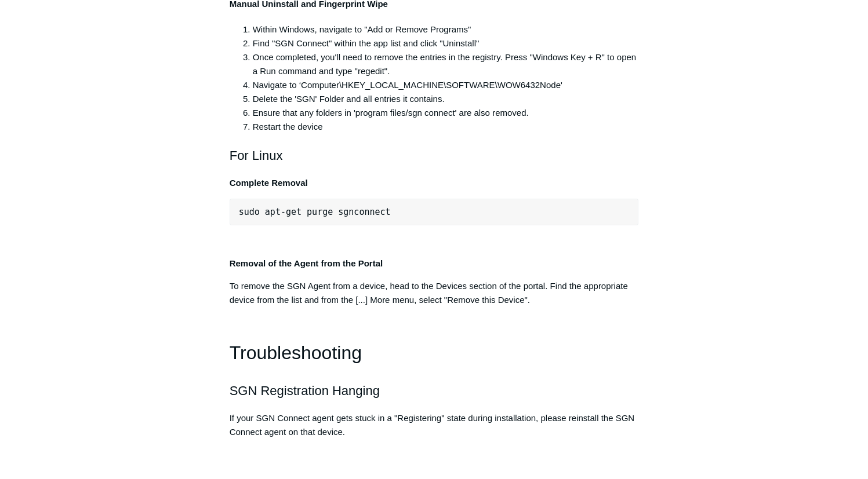  What do you see at coordinates (434, 390) in the screenshot?
I see `h2: SGN Registration Hanging` at bounding box center [434, 390].